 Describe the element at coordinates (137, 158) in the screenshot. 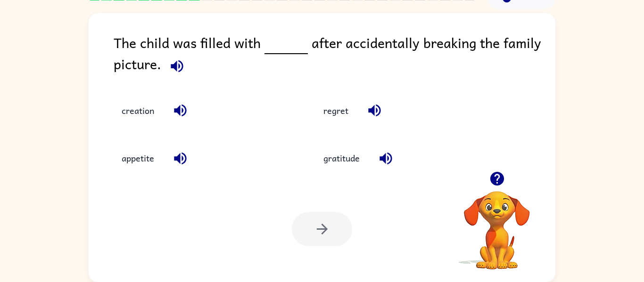

I see `button: appetite` at that location.